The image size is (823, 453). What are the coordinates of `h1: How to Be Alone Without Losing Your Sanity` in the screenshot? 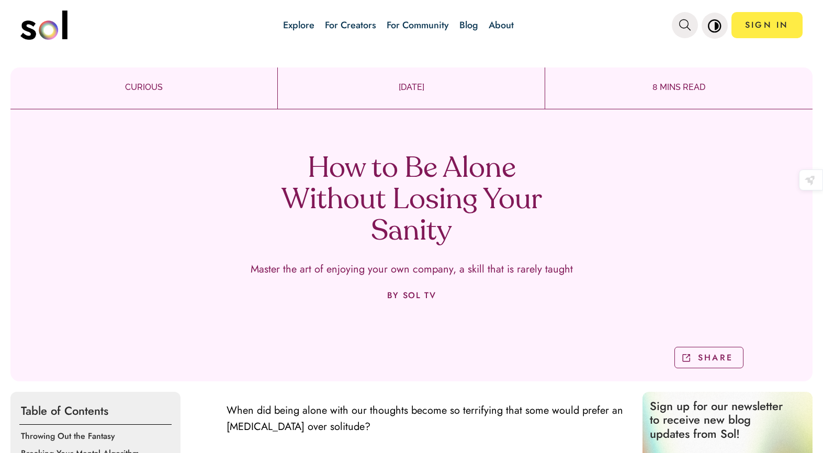 It's located at (412, 201).